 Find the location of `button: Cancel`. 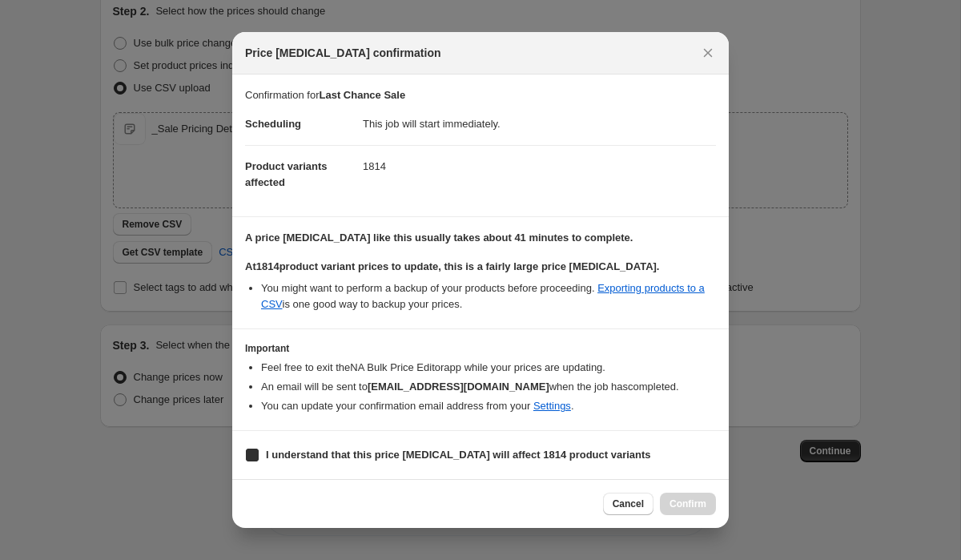

button: Cancel is located at coordinates (628, 503).